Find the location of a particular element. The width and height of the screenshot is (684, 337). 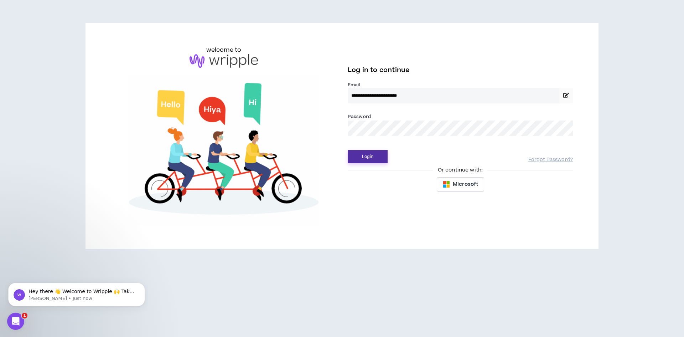

button: Login is located at coordinates (368, 156).